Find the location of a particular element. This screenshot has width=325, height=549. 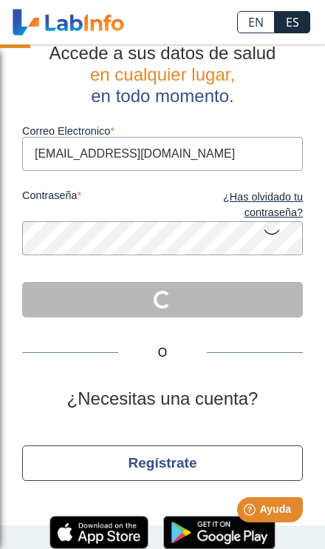

button: Regístrate is located at coordinates (163, 463).